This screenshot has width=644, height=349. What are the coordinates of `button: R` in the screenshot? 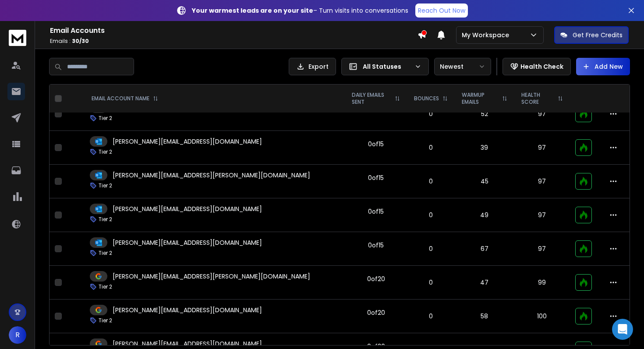 It's located at (18, 335).